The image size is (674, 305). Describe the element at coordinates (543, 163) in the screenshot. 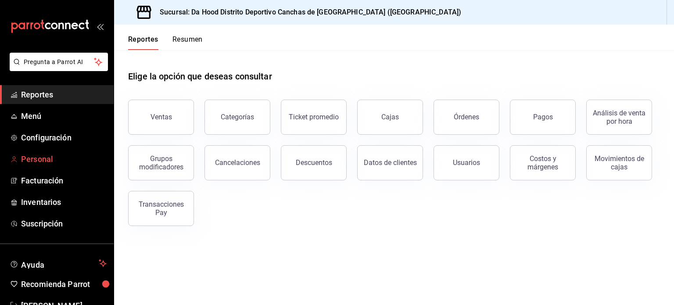

I see `div: Costos y márgenes` at that location.